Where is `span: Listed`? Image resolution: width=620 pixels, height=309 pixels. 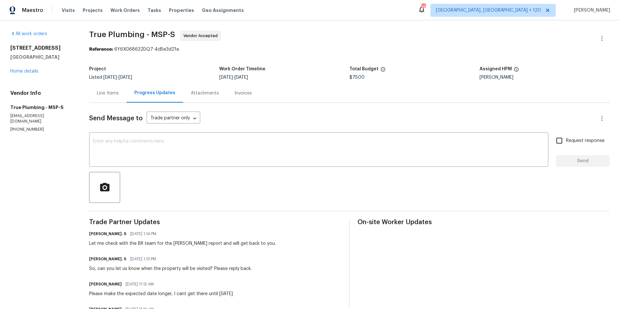
span: Listed is located at coordinates (110, 77).